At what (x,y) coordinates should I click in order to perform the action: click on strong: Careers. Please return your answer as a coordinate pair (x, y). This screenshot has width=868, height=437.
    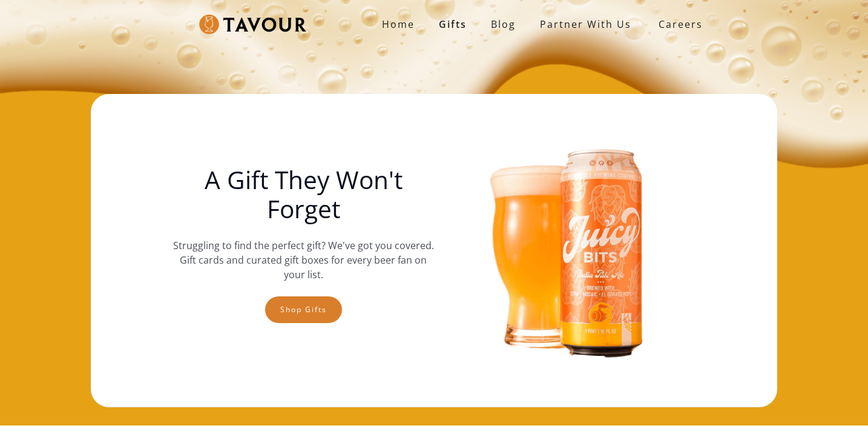
    Looking at the image, I should click on (680, 24).